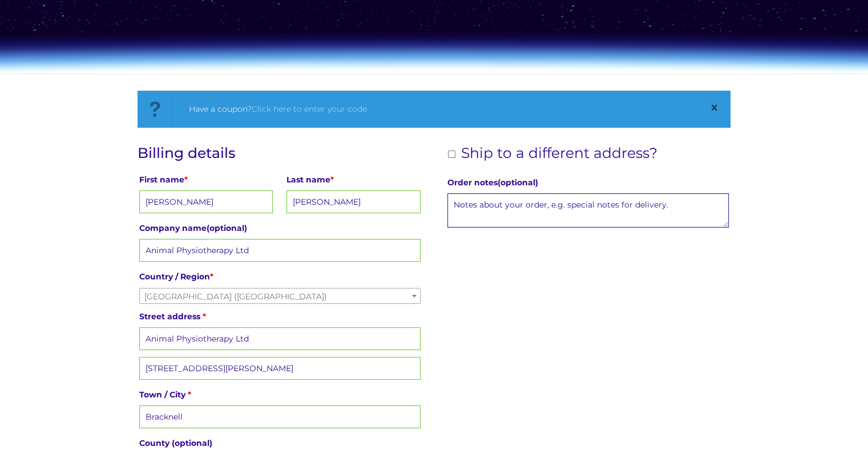 The width and height of the screenshot is (868, 451). What do you see at coordinates (451, 154) in the screenshot?
I see `input: Ship to a different address?` at bounding box center [451, 154].